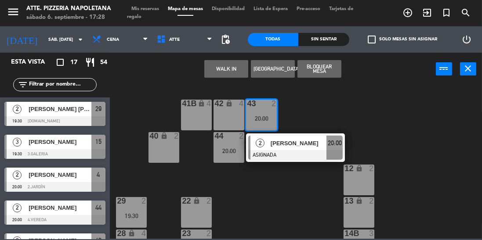  What do you see at coordinates (372, 234) in the screenshot?
I see `div: 3` at bounding box center [372, 234].